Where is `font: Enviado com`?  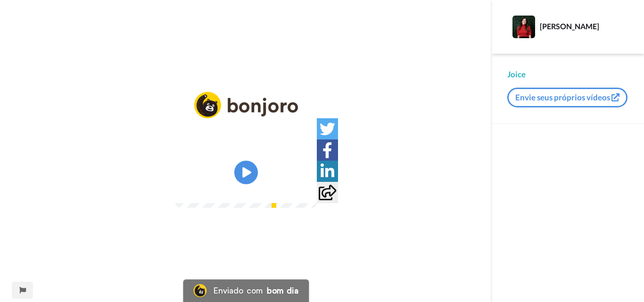
font: Enviado com is located at coordinates (238, 291).